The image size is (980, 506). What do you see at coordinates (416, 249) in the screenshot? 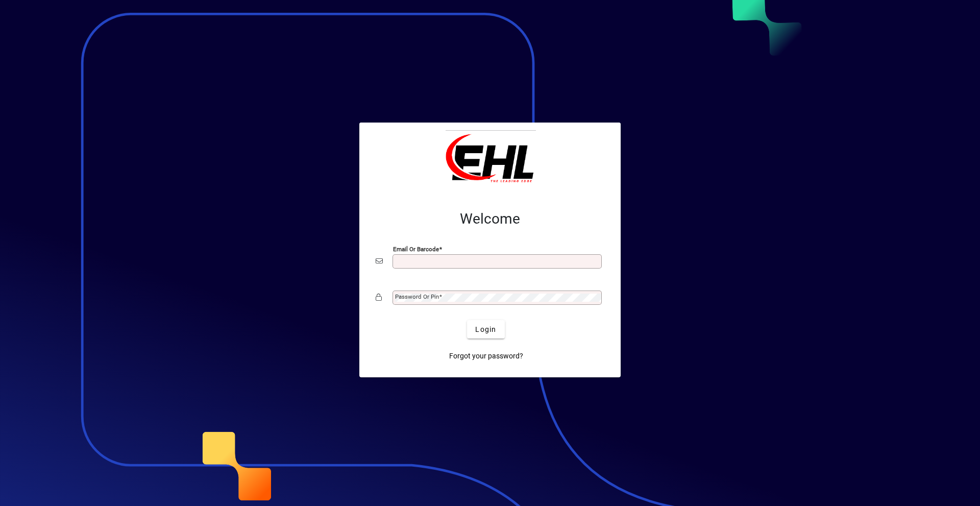
I see `mat-label: Email or Barcode` at bounding box center [416, 249].